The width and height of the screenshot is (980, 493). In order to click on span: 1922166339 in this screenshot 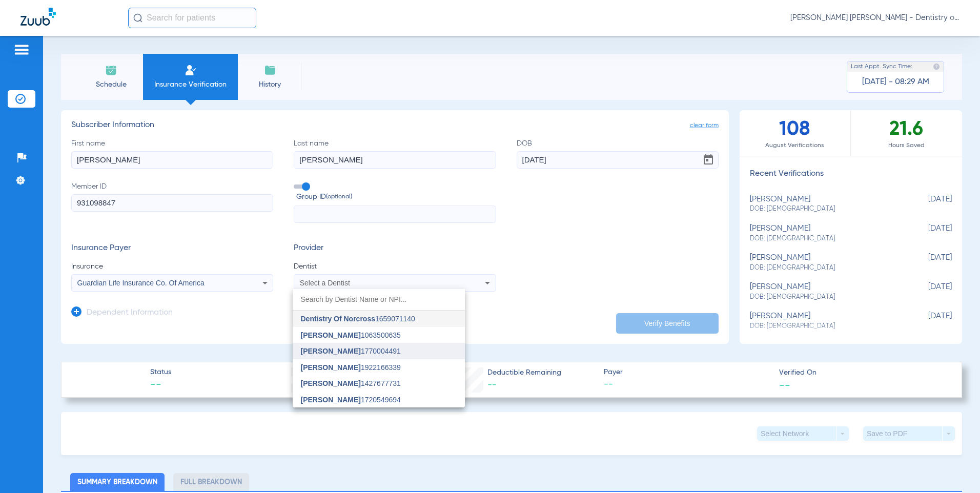, I will do `click(350, 368)`.